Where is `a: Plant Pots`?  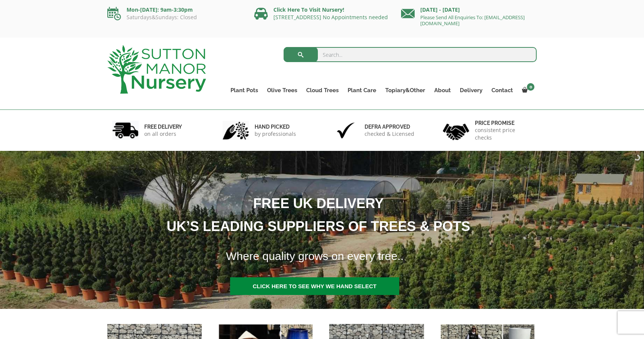
a: Plant Pots is located at coordinates (244, 90).